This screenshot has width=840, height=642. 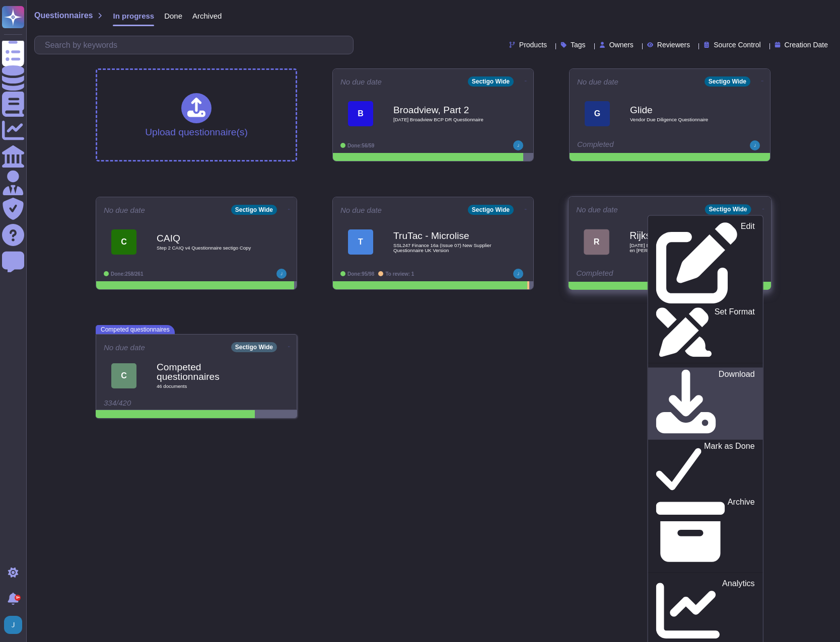 What do you see at coordinates (63, 16) in the screenshot?
I see `span: Questionnaires` at bounding box center [63, 16].